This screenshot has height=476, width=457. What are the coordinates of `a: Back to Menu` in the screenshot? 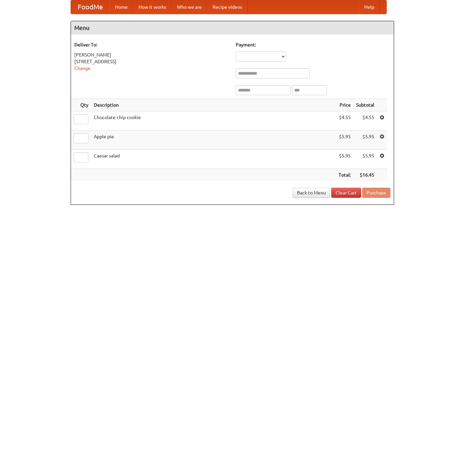 It's located at (312, 193).